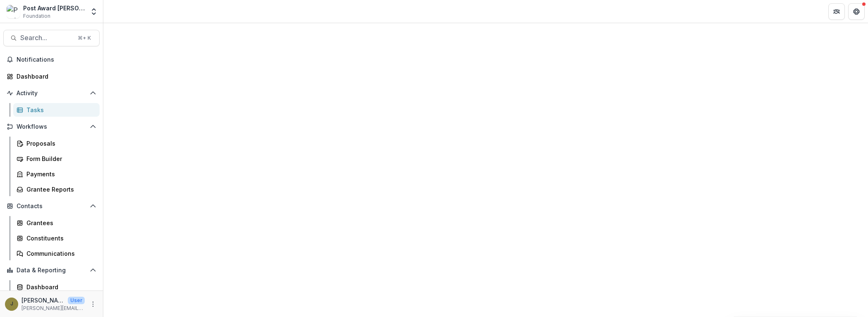 This screenshot has height=317, width=868. I want to click on button: Get Help, so click(856, 12).